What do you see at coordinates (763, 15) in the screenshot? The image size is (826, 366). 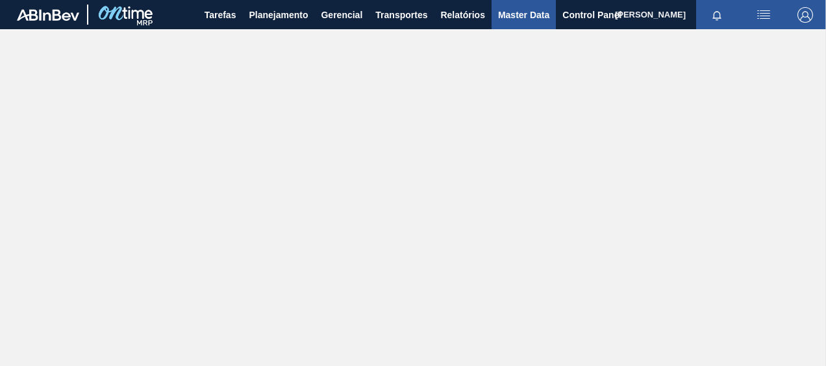 I see `img: userActions` at bounding box center [763, 15].